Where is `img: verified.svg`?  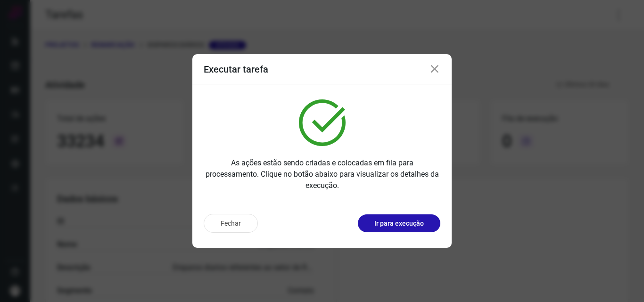 img: verified.svg is located at coordinates (322, 123).